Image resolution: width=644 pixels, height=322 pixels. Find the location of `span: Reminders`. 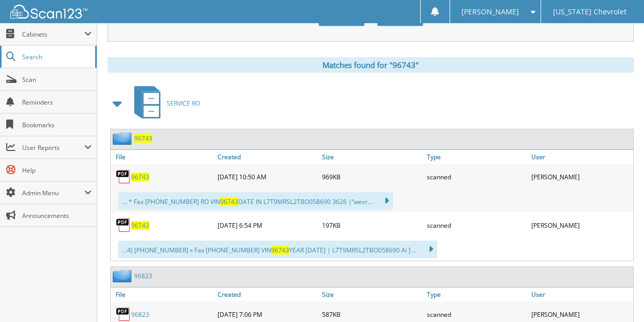

span: Reminders is located at coordinates (57, 102).